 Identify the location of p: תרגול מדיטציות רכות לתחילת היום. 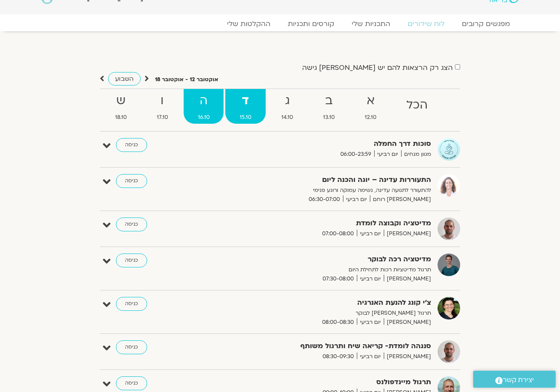
(325, 270).